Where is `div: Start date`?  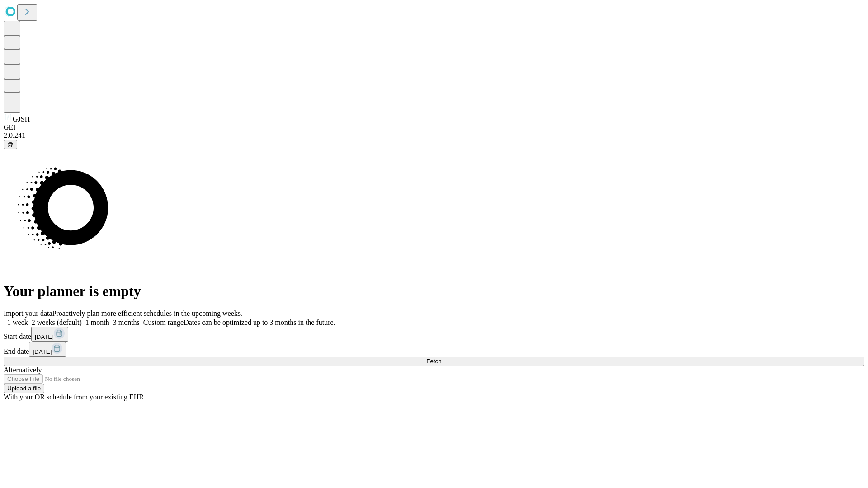 div: Start date is located at coordinates (434, 333).